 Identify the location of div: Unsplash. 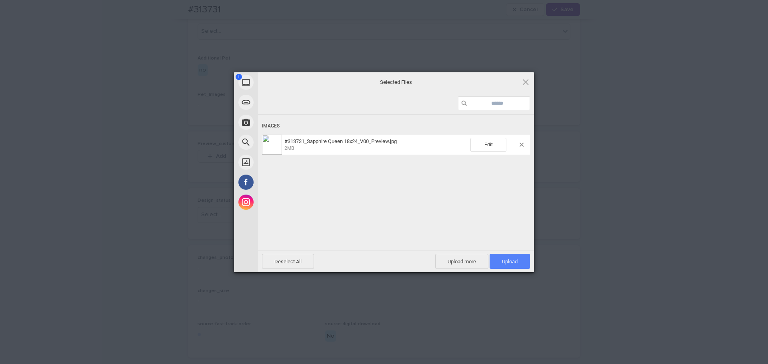
(282, 162).